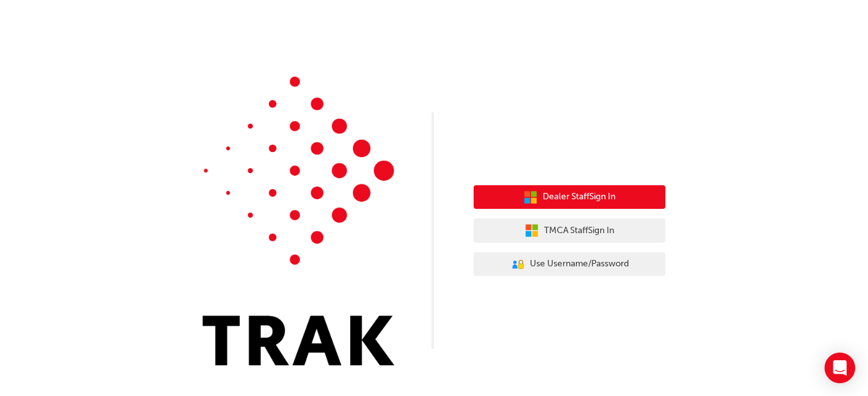 The image size is (868, 396). What do you see at coordinates (579, 264) in the screenshot?
I see `span: Use Username/Password` at bounding box center [579, 264].